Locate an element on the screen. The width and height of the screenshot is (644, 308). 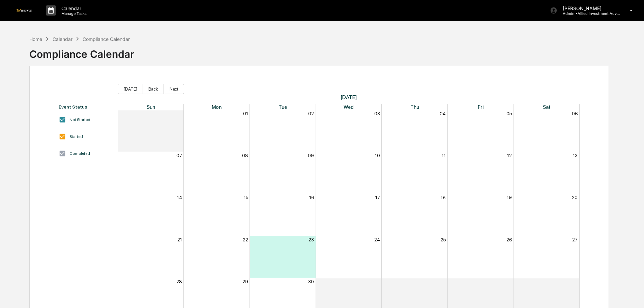
button: 23 is located at coordinates (311, 239).